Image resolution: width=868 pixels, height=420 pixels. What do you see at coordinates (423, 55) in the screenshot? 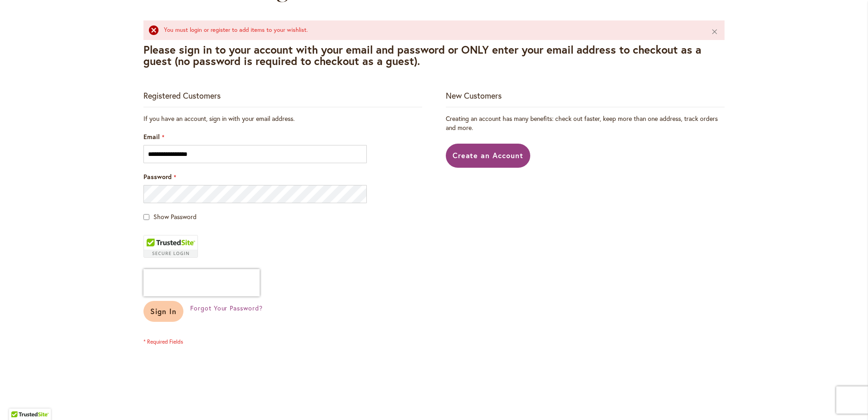
I see `strong: Please sign in to your account with your email and password or ONLY enter your email address to c...` at bounding box center [423, 55].